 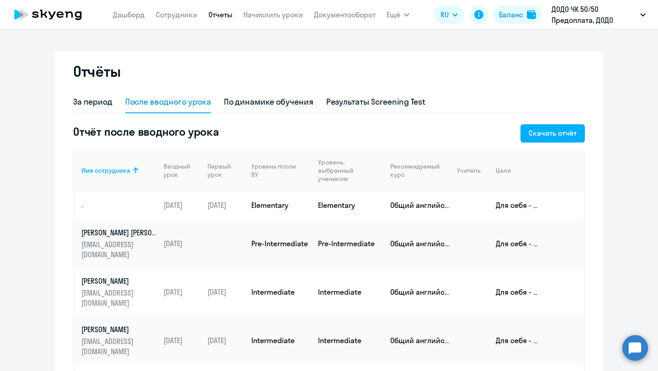 What do you see at coordinates (376, 102) in the screenshot?
I see `div: Результаты Screening Test` at bounding box center [376, 102].